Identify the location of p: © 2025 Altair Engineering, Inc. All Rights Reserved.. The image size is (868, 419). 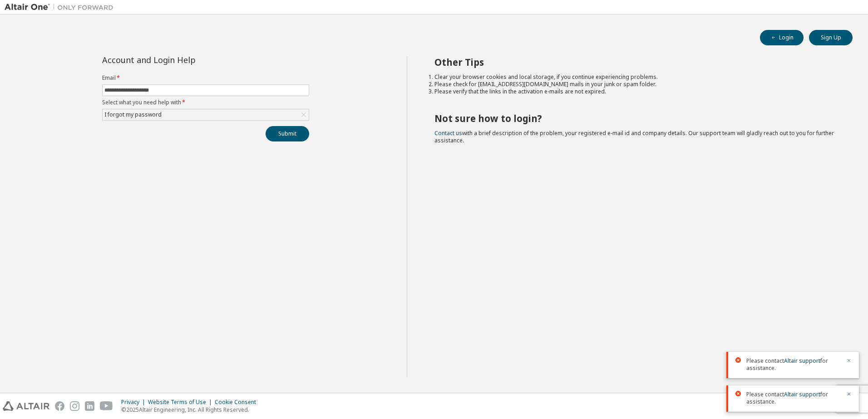
(191, 410).